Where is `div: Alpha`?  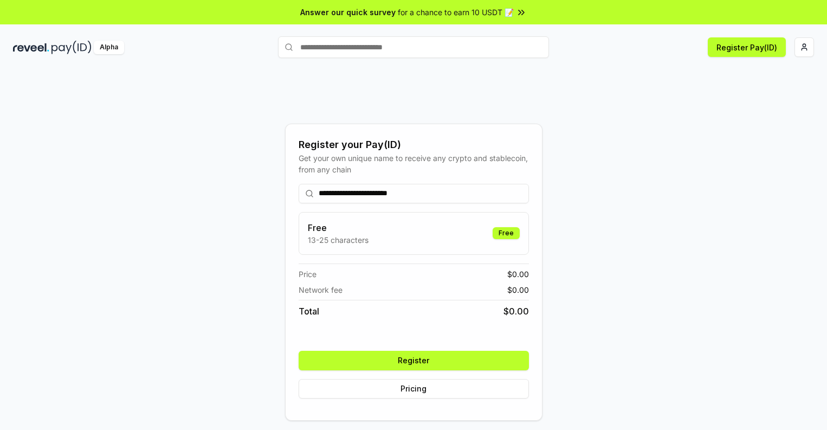
div: Alpha is located at coordinates (109, 47).